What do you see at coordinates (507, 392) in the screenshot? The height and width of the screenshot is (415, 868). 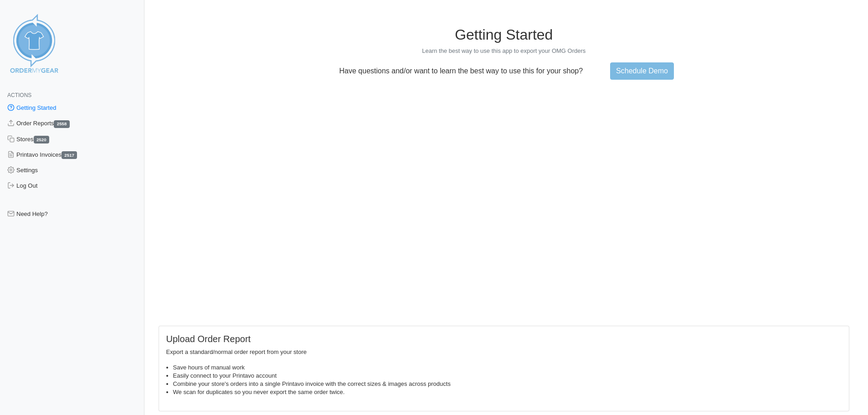 I see `li: We scan for duplicates so you never export the same order twice.` at bounding box center [507, 392].